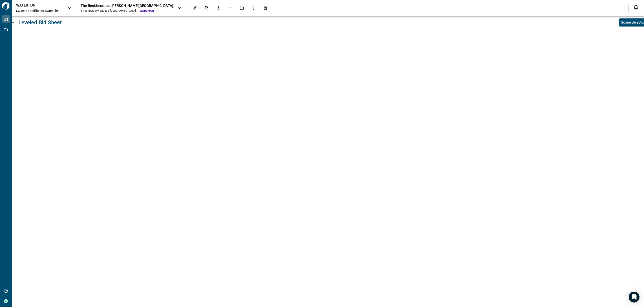 This screenshot has width=644, height=307. Describe the element at coordinates (36, 5) in the screenshot. I see `p: WATERTON` at that location.